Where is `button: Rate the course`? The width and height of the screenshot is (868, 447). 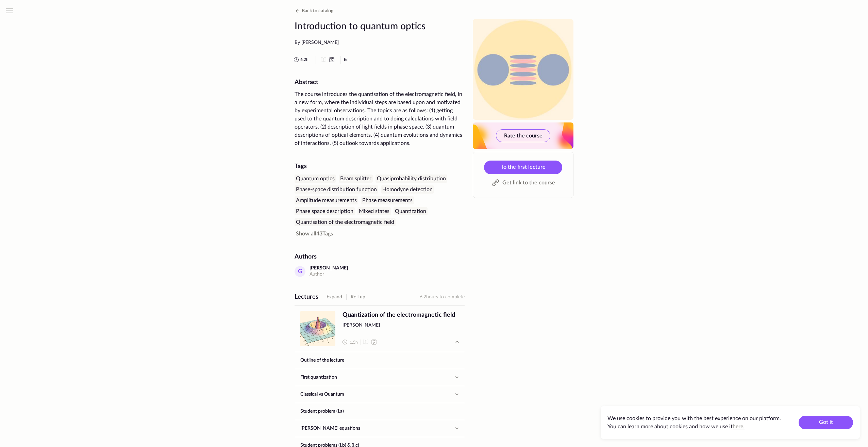 button: Rate the course is located at coordinates (523, 136).